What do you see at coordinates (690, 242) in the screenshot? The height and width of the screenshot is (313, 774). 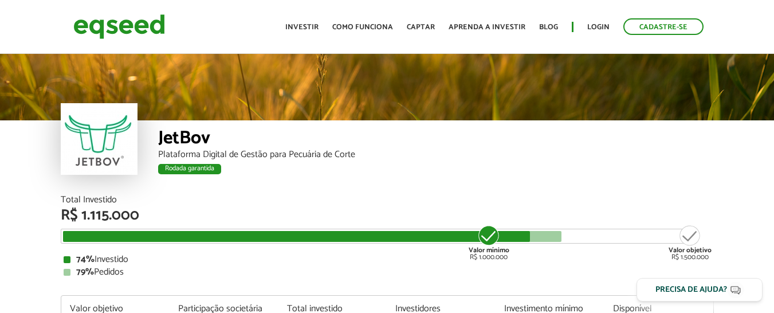 I see `div: R$ 1.500.000` at bounding box center [690, 242].